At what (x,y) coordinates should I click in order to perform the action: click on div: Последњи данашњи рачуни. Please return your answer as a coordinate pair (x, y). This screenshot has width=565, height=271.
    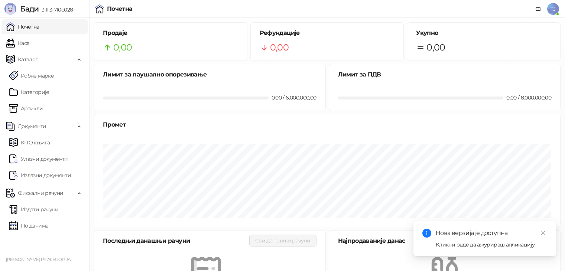
    Looking at the image, I should click on (176, 241).